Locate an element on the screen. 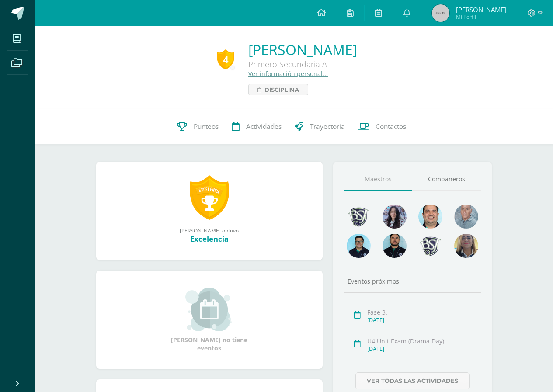  div: Primero Secundaria A is located at coordinates (302, 64).